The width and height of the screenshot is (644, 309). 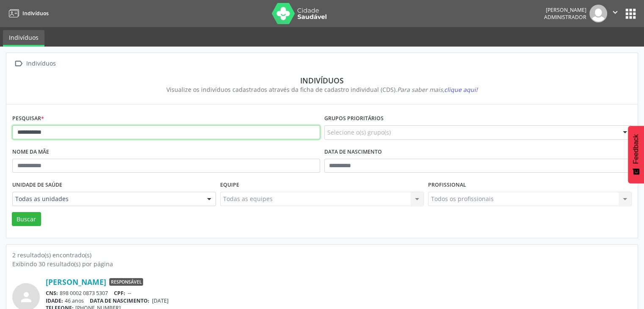 I want to click on label: Grupos prioritários, so click(x=354, y=119).